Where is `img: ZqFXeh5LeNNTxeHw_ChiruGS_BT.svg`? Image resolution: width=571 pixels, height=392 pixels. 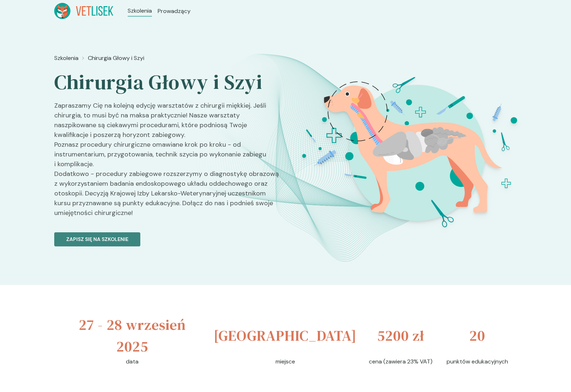
img: ZqFXeh5LeNNTxeHw_ChiruGS_BT.svg is located at coordinates (413, 147).